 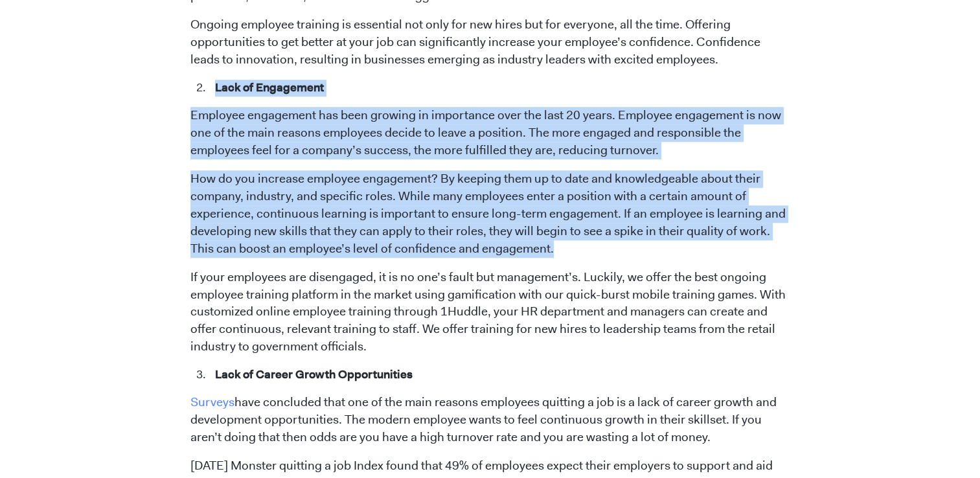 What do you see at coordinates (269, 88) in the screenshot?
I see `strong: Lack of Engagement` at bounding box center [269, 88].